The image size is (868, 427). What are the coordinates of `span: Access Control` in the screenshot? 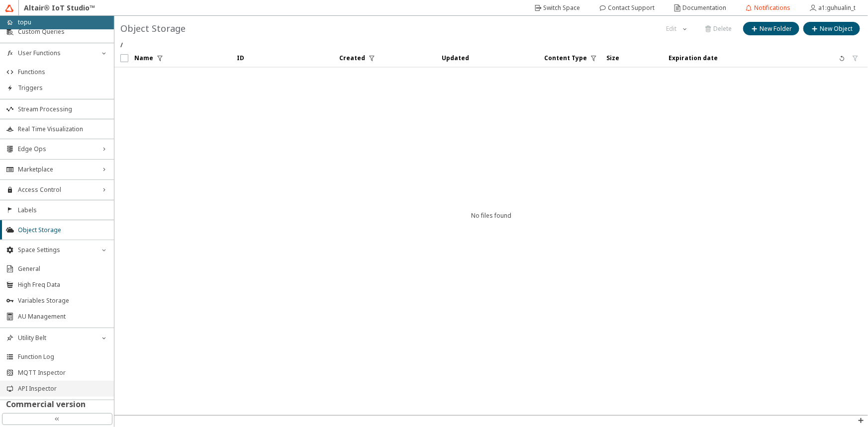 It's located at (57, 190).